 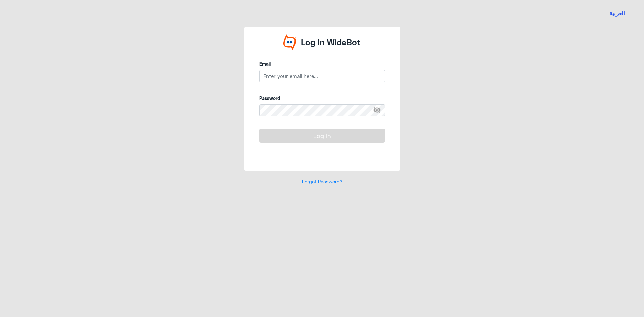 I want to click on span: visibility_off, so click(x=379, y=110).